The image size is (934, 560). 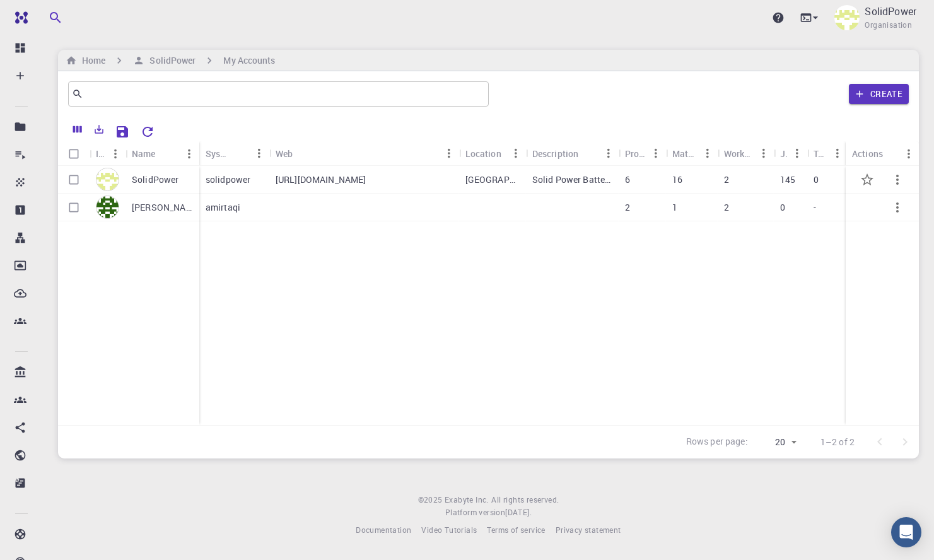 What do you see at coordinates (717, 442) in the screenshot?
I see `p: Rows per page:` at bounding box center [717, 442].